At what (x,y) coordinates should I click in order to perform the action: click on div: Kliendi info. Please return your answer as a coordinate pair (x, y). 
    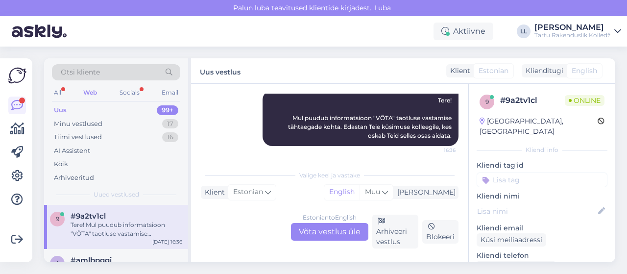
    Looking at the image, I should click on (542, 150).